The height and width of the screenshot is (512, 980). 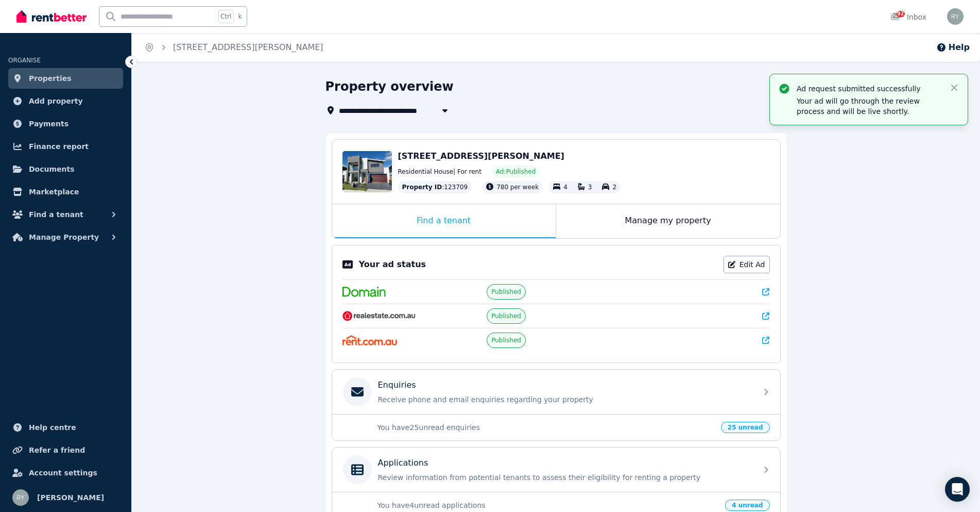 I want to click on a: ApplicationsReview information from potential tenants to assess their eligibility for renting a p..., so click(x=556, y=469).